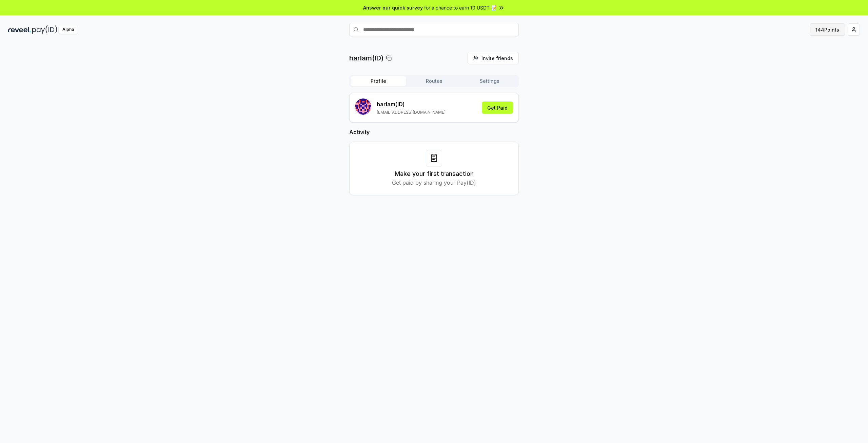  Describe the element at coordinates (493, 58) in the screenshot. I see `button: Invite friends` at that location.